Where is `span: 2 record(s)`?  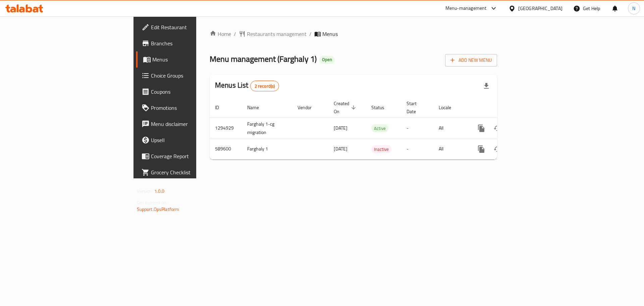 span: 2 record(s) is located at coordinates (265, 86).